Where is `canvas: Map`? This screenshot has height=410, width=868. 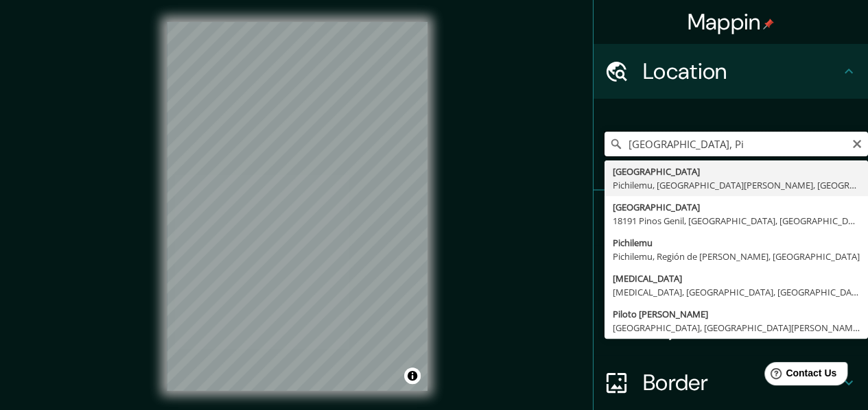
canvas: Map is located at coordinates (297, 206).